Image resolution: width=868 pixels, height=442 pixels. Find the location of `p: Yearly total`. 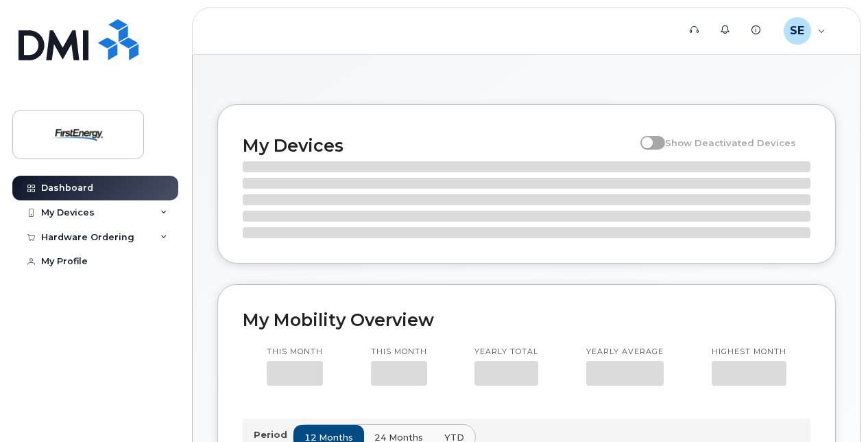

p: Yearly total is located at coordinates (506, 352).